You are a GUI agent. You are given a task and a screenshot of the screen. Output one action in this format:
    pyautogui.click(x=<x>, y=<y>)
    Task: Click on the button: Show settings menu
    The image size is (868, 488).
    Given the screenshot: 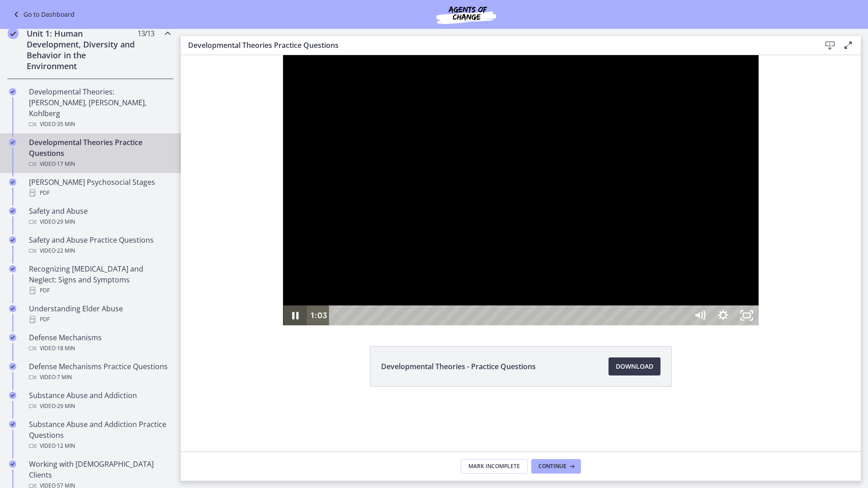 What is the action you would take?
    pyautogui.click(x=542, y=261)
    